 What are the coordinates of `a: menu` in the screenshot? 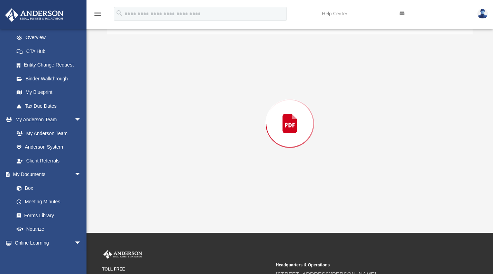 It's located at (98, 16).